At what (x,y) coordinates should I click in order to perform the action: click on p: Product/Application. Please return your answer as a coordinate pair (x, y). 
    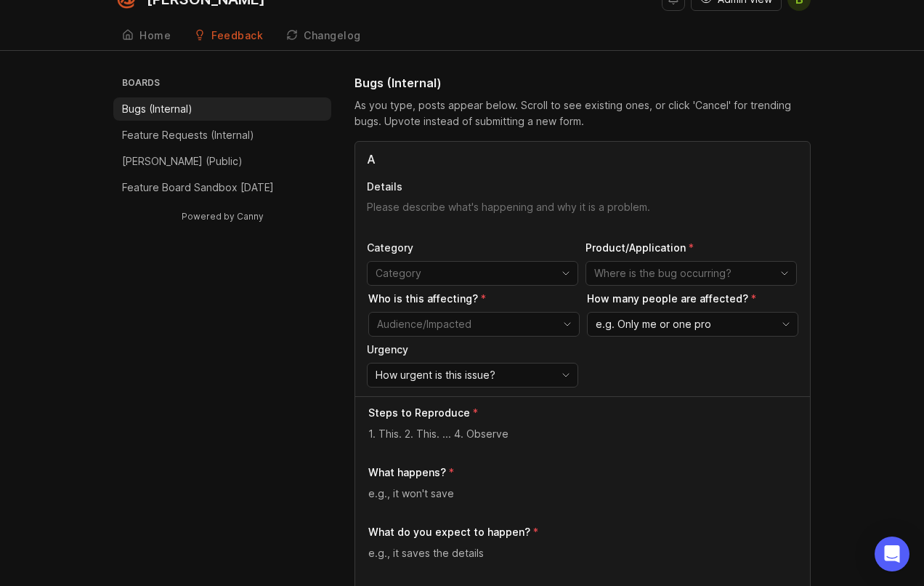
    Looking at the image, I should click on (691, 248).